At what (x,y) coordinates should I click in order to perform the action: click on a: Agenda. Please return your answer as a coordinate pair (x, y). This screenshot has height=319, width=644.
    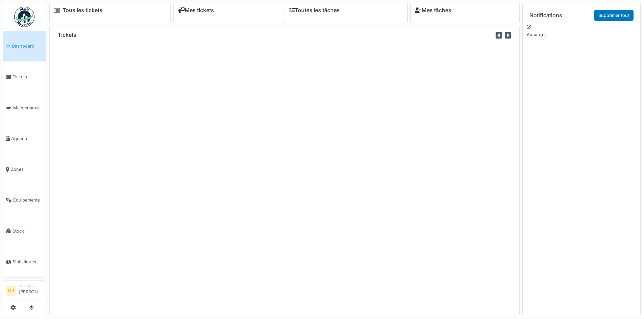
    Looking at the image, I should click on (24, 138).